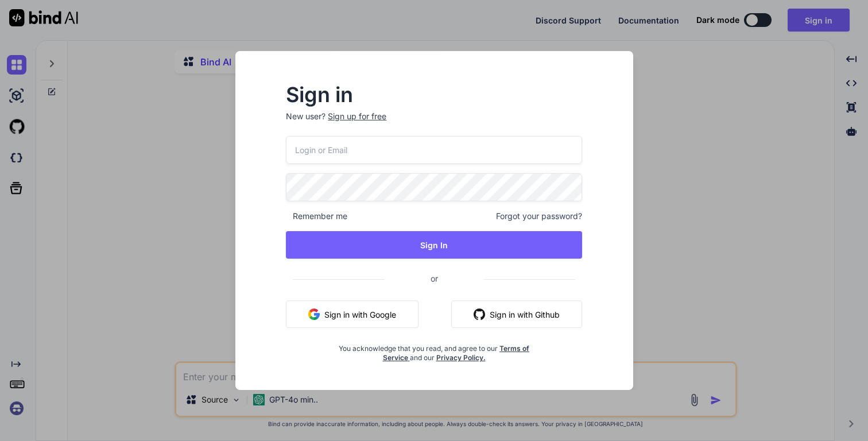  Describe the element at coordinates (314, 314) in the screenshot. I see `img: google` at that location.